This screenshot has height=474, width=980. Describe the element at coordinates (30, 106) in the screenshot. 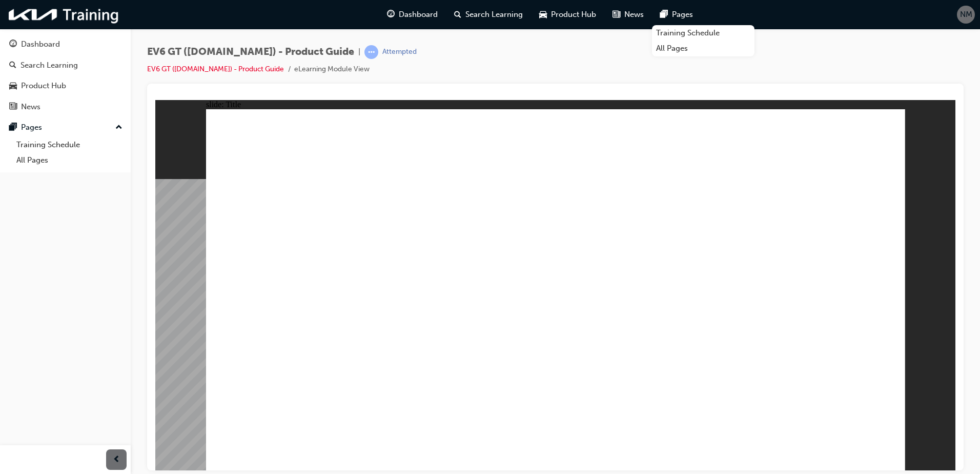

I see `div: News` at that location.